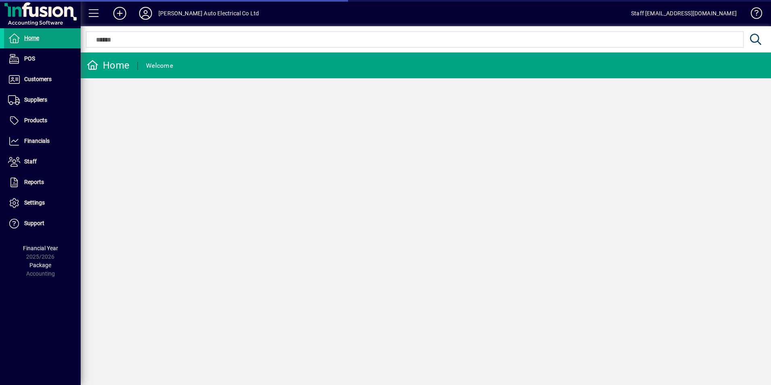  Describe the element at coordinates (146, 13) in the screenshot. I see `button: Profile` at that location.